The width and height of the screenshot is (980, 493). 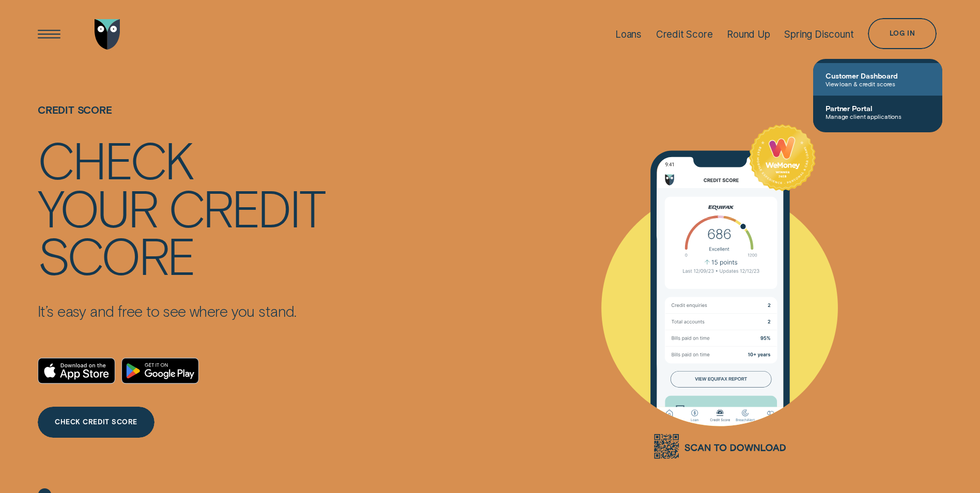 I want to click on button: Open Menu, so click(x=49, y=35).